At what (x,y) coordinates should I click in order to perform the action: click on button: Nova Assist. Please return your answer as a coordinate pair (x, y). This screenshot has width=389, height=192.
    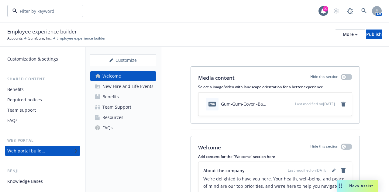
    Looking at the image, I should click on (357, 185).